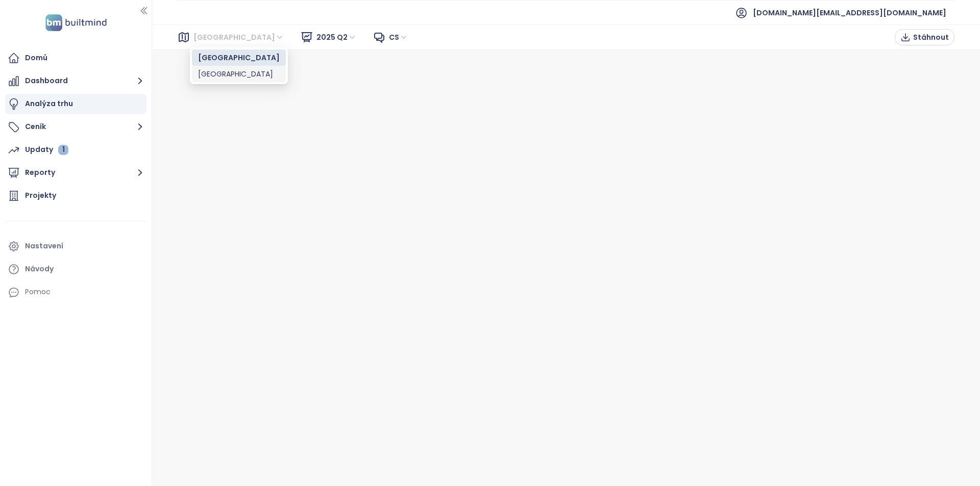 The width and height of the screenshot is (980, 486). Describe the element at coordinates (76, 81) in the screenshot. I see `button: Dashboard` at that location.